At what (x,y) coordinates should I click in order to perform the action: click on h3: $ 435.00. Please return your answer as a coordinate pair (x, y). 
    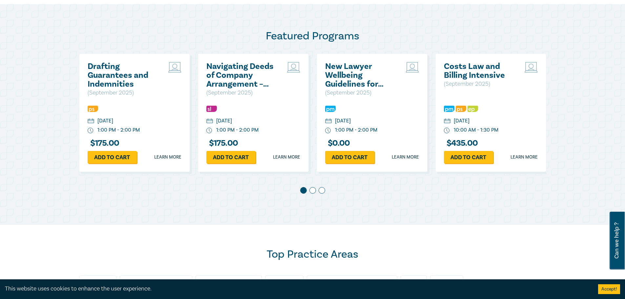
    Looking at the image, I should click on (461, 143).